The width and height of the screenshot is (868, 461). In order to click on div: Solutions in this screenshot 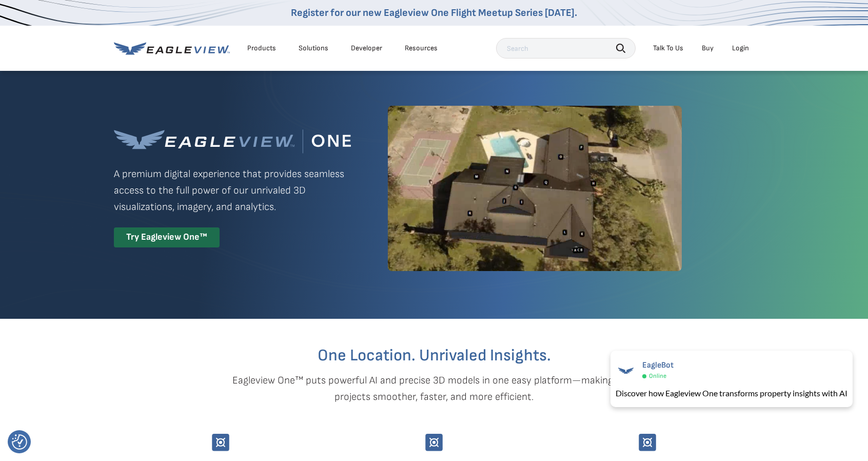, I will do `click(314, 48)`.